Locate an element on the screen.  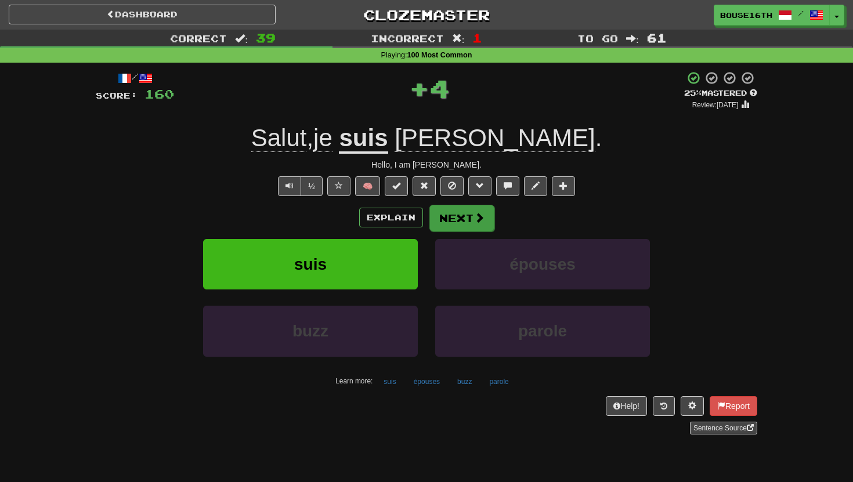
a: bouse16th / is located at coordinates (771, 15).